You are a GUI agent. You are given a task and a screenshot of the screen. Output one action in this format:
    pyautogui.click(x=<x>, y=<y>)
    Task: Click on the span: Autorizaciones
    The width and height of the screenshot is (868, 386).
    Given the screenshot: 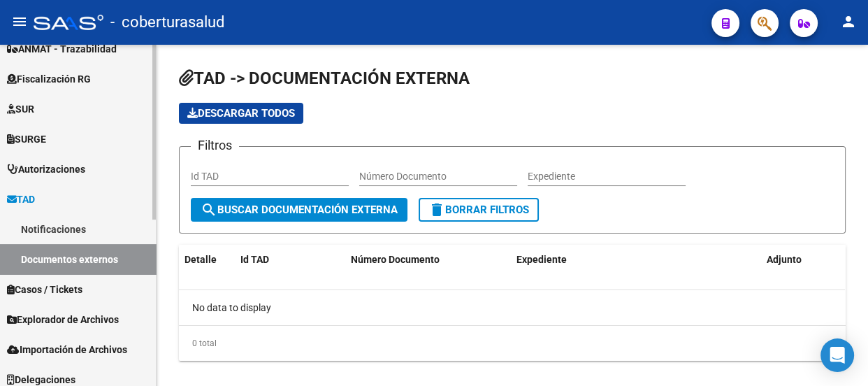 What is the action you would take?
    pyautogui.click(x=46, y=169)
    